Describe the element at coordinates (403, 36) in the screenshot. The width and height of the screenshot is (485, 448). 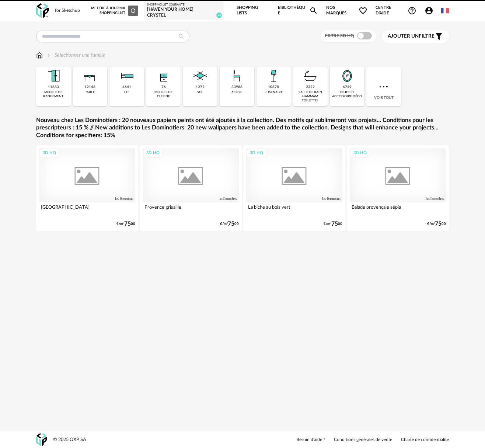
I see `span: Ajouter un` at that location.